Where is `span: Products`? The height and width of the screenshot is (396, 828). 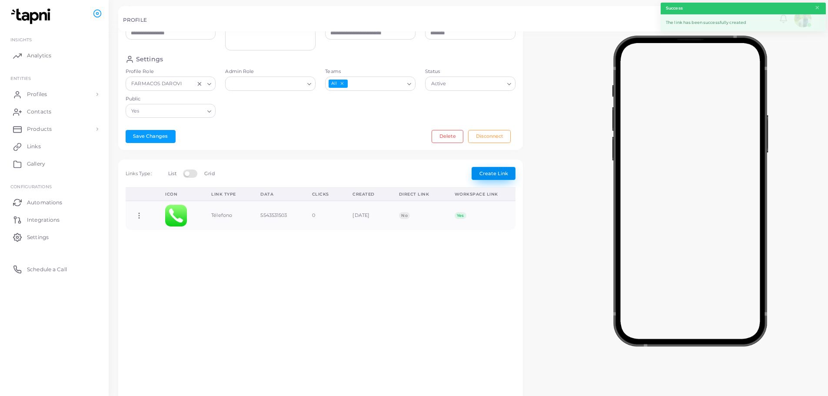
span: Products is located at coordinates (39, 129).